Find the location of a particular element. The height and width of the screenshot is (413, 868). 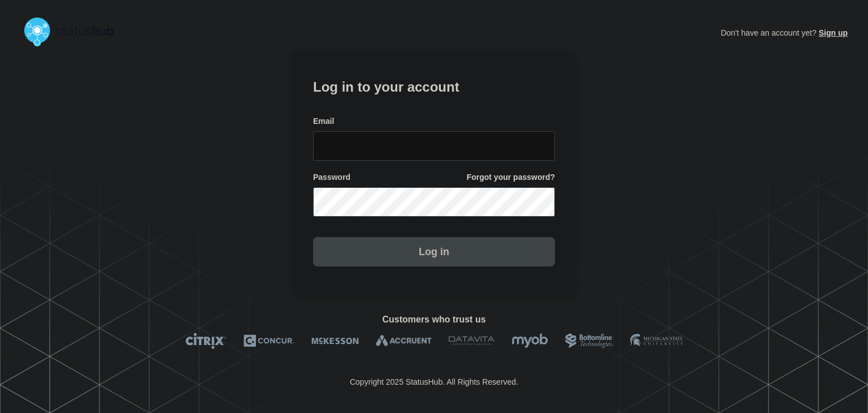

img: StatusHub logo is located at coordinates (74, 31).